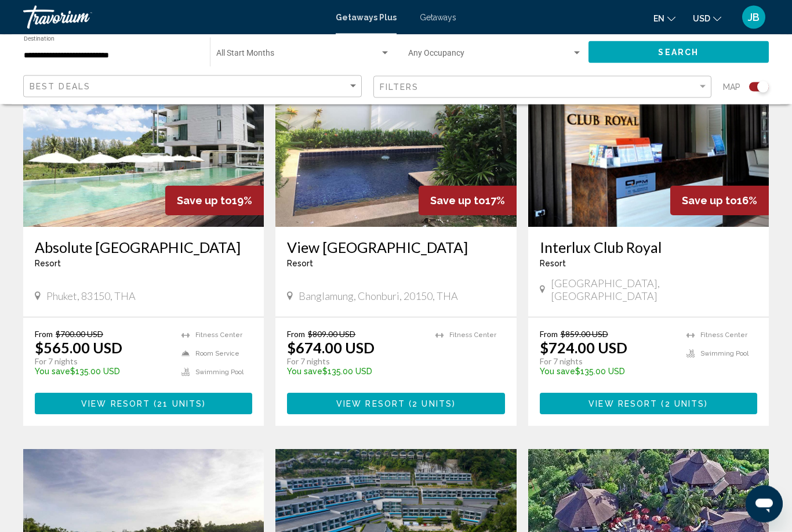 The width and height of the screenshot is (792, 532). Describe the element at coordinates (330, 348) in the screenshot. I see `p: $674.00 USD` at that location.